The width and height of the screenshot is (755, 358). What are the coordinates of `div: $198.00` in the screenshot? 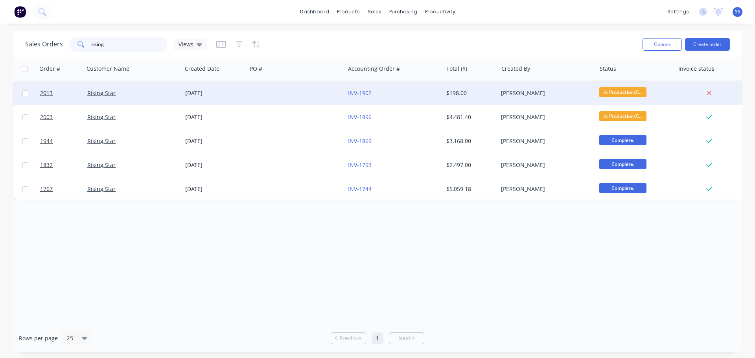 It's located at (469, 93).